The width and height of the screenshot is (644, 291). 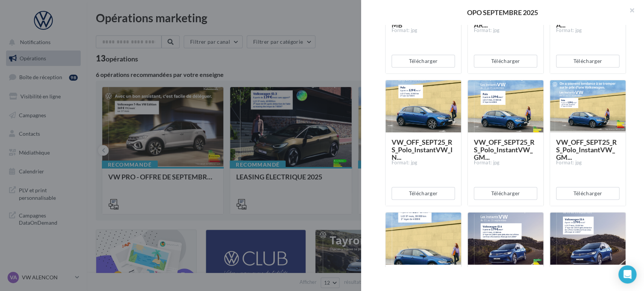 What do you see at coordinates (503, 12) in the screenshot?
I see `div: OPO SEPTEMBRE 2025` at bounding box center [503, 12].